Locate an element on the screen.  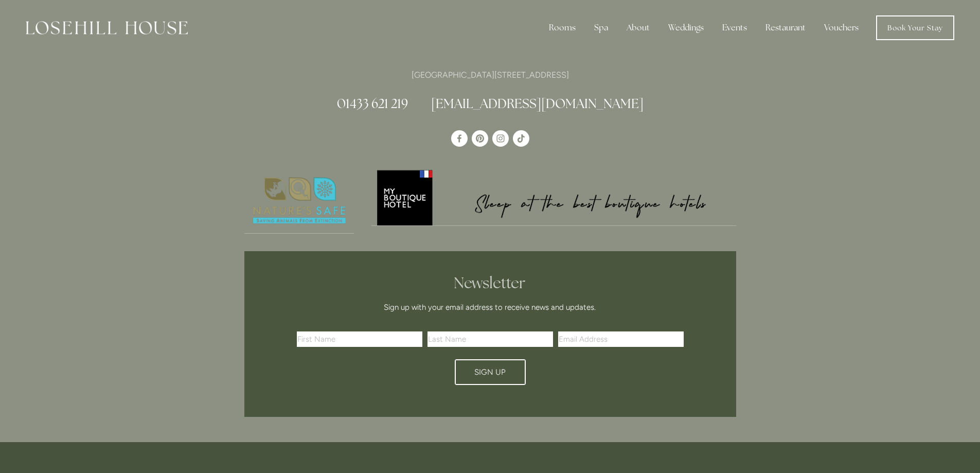
button: Sign Up is located at coordinates (490, 372).